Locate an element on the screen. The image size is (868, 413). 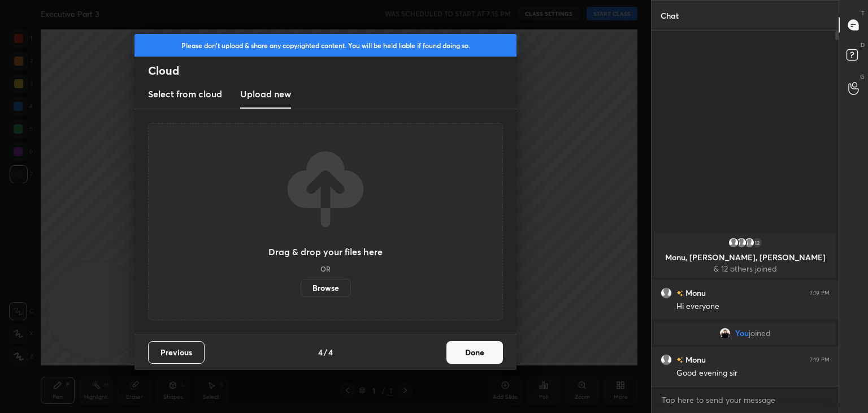
div: Hi everyone is located at coordinates (752, 307).